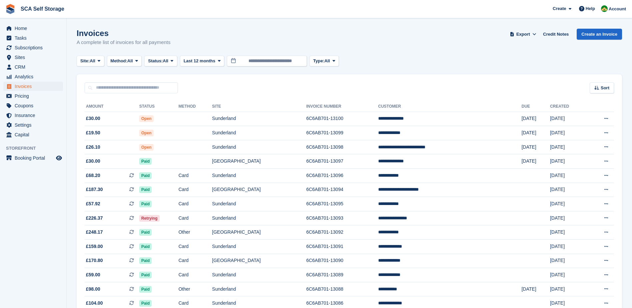 This screenshot has width=632, height=308. What do you see at coordinates (605, 88) in the screenshot?
I see `span: Sort` at bounding box center [605, 88].